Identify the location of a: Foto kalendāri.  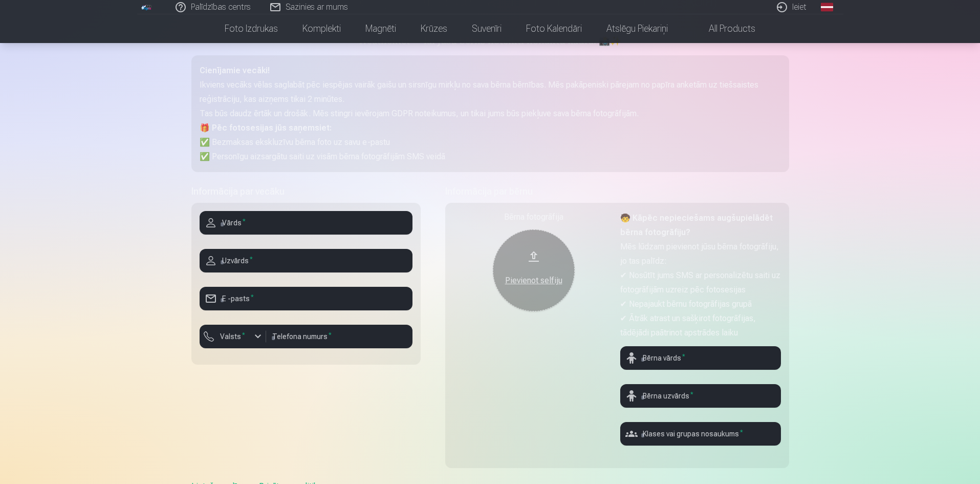
(554, 29).